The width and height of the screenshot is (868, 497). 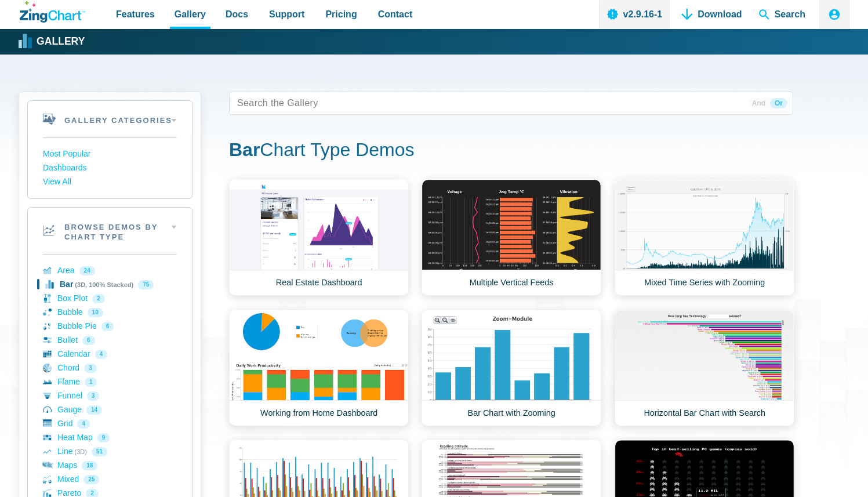 I want to click on h2: Browse Demos By Chart Type, so click(x=110, y=231).